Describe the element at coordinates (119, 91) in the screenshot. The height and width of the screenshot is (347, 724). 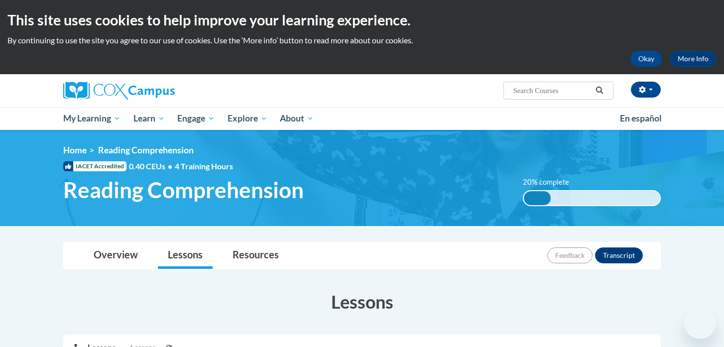
I see `img: Cox Campus` at that location.